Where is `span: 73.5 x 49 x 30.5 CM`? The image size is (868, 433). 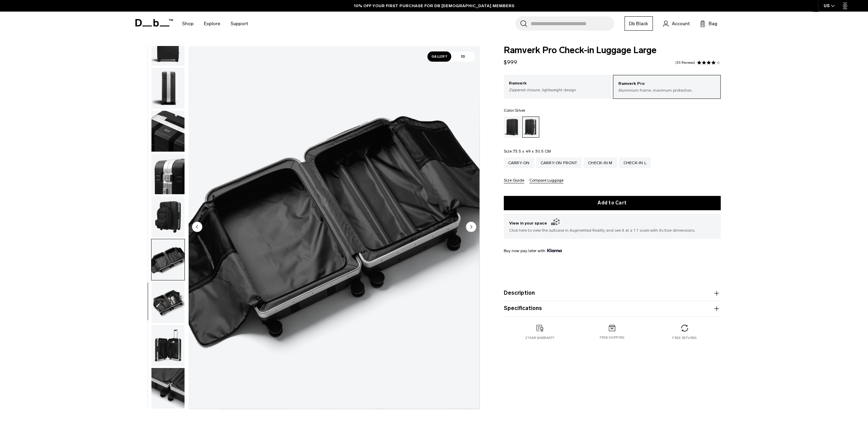
span: 73.5 x 49 x 30.5 CM is located at coordinates (532, 151).